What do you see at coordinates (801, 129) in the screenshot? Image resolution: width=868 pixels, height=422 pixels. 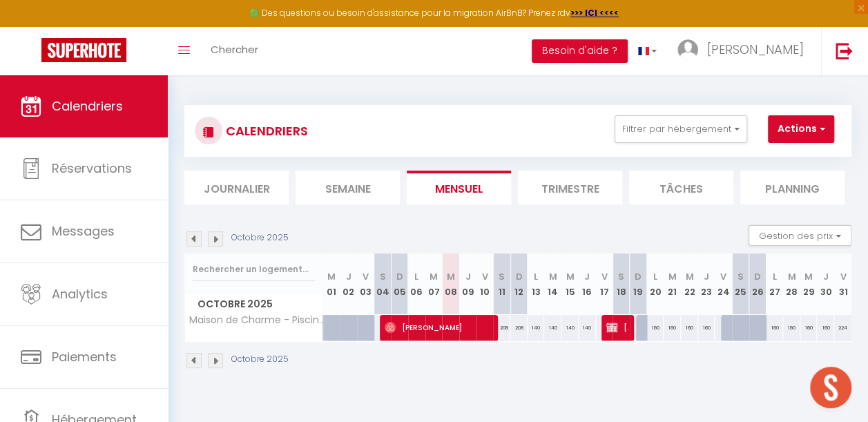 I see `button: Actions` at bounding box center [801, 129].